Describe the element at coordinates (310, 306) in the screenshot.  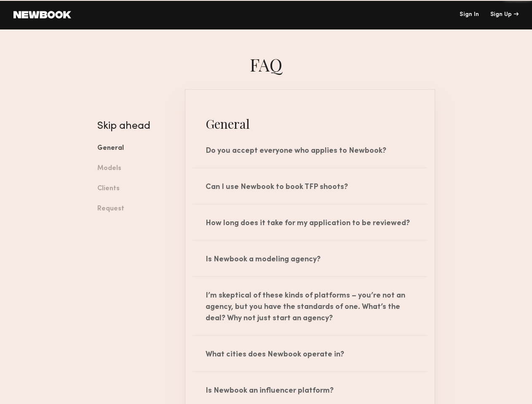
I see `div: I’m skeptical of these kinds of platforms – you’re not an agency, but you have the standards of o...` at that location.